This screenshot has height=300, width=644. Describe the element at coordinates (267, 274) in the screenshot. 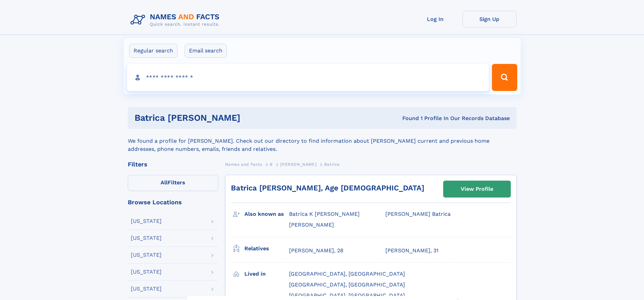

I see `h3: Lived in` at that location.